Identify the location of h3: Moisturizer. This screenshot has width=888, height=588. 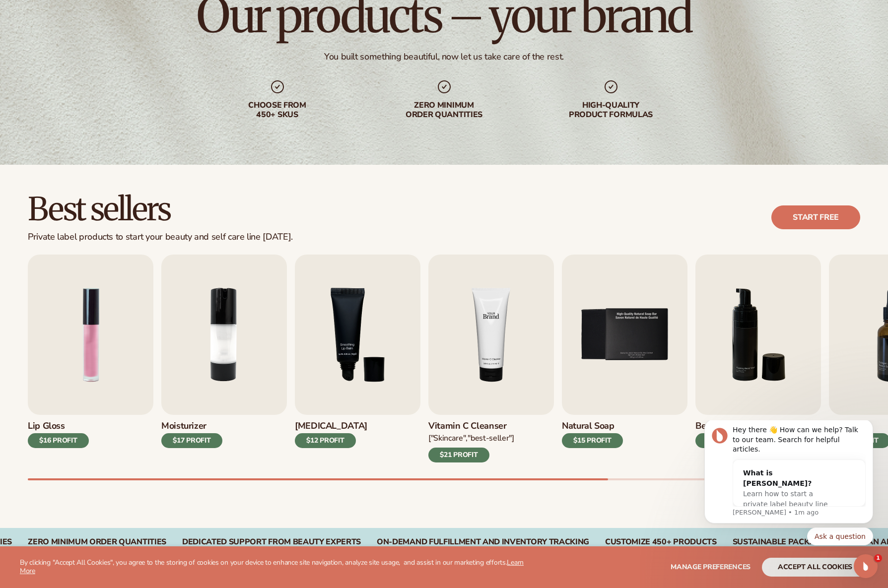
(191, 426).